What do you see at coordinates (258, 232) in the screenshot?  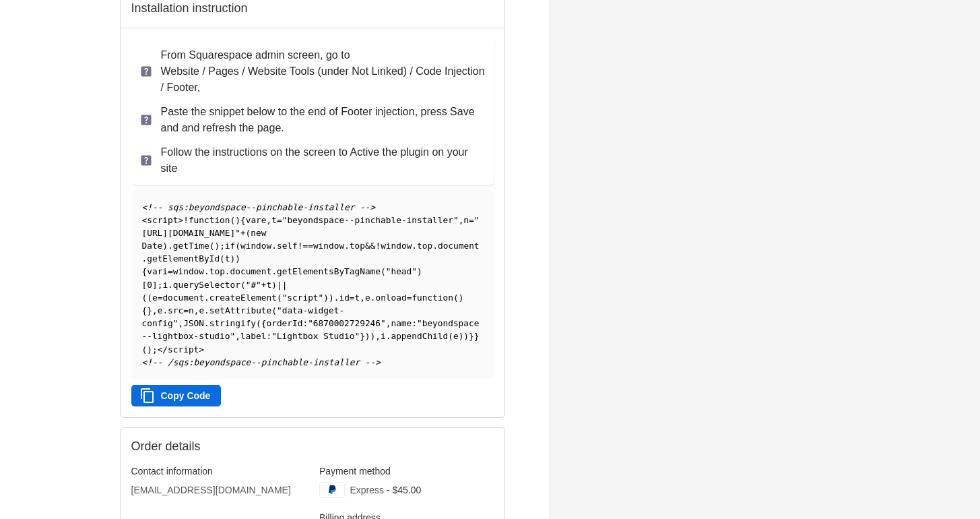 I see `span: new` at bounding box center [258, 232].